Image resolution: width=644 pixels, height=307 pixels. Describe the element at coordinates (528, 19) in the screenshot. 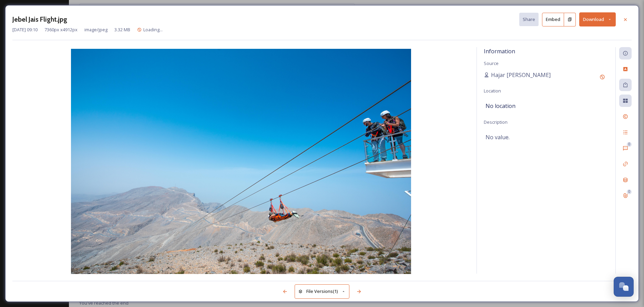

I see `button: Share` at that location.